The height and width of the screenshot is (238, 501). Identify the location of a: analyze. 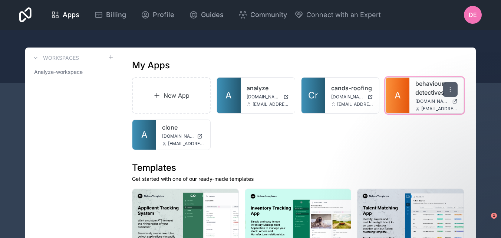
(268, 88).